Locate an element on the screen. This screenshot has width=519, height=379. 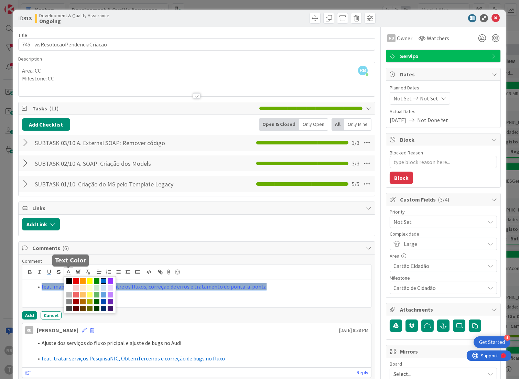
p: Milestone: CC is located at coordinates (197, 78).